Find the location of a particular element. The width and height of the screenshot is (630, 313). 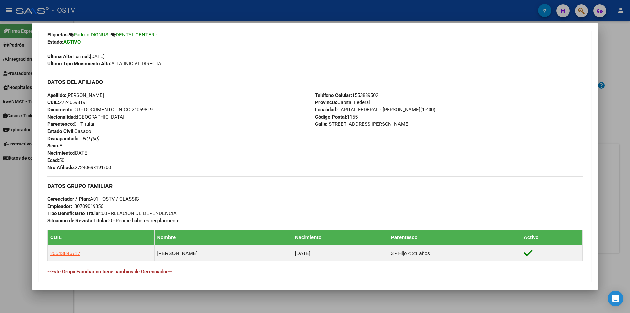

span: 20543846717 is located at coordinates (65, 253).